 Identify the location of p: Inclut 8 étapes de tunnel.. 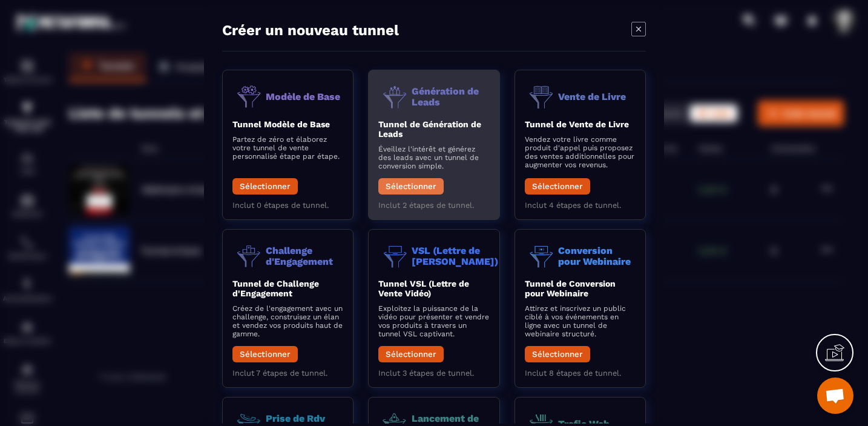
(580, 372).